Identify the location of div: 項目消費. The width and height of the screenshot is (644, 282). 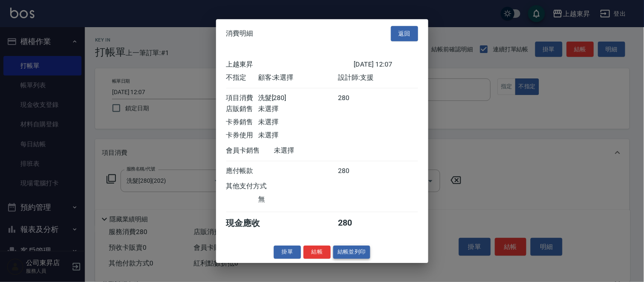
(242, 98).